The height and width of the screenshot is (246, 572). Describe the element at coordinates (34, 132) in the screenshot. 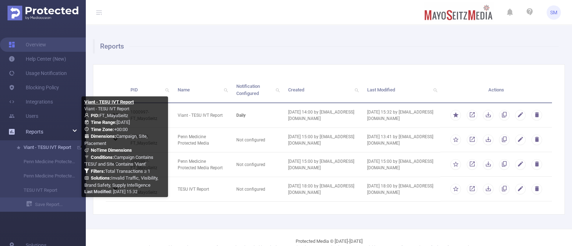

I see `a: Reports` at that location.